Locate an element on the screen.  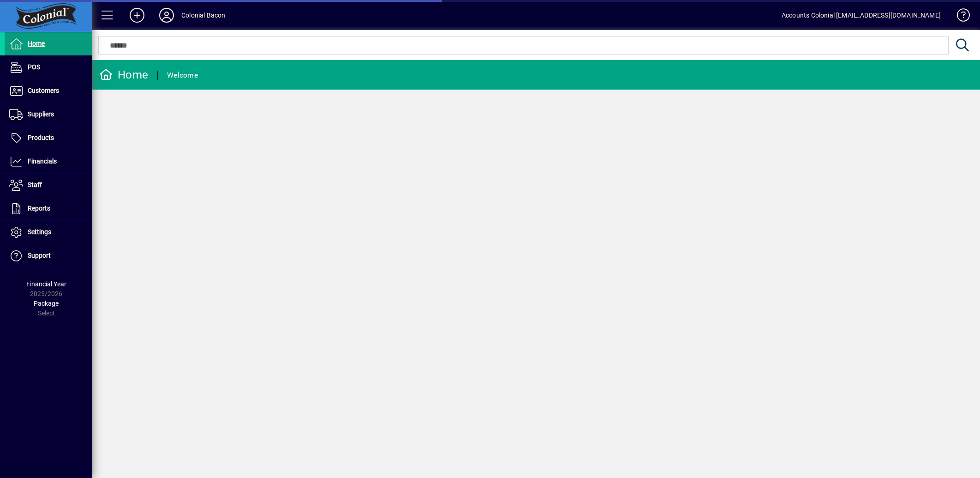
span: POS is located at coordinates (33, 67).